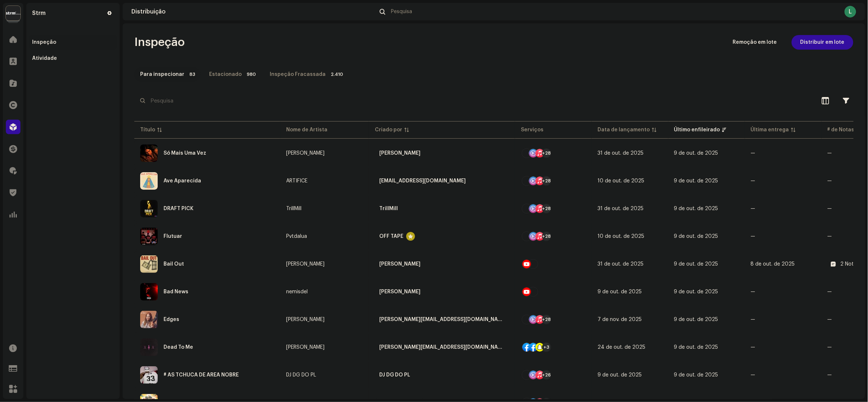  I want to click on img: 3478a230-a0d0-415f-aea3-ffb0759c1828, so click(149, 375).